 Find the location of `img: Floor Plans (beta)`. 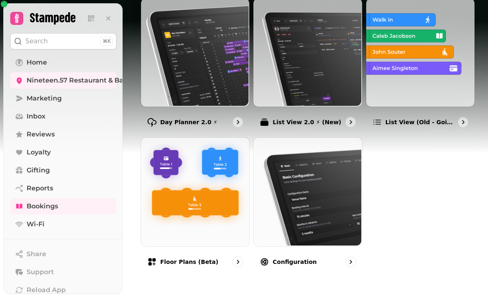

img: Floor Plans (beta) is located at coordinates (194, 191).